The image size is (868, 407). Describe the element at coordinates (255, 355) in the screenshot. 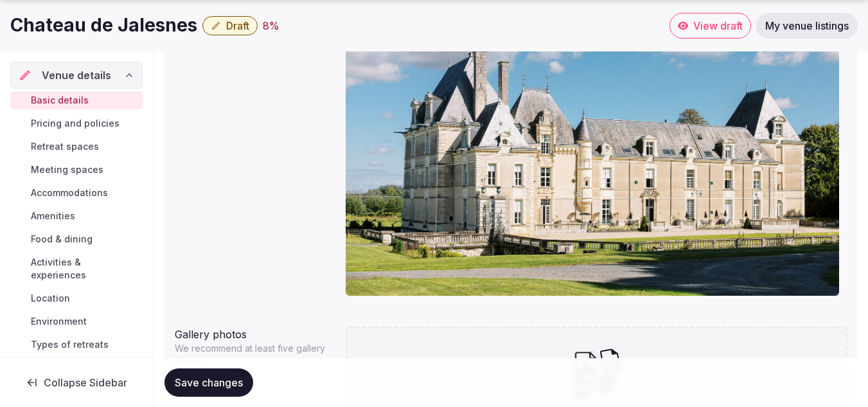

I see `p: We recommend at least five gallery photos` at that location.